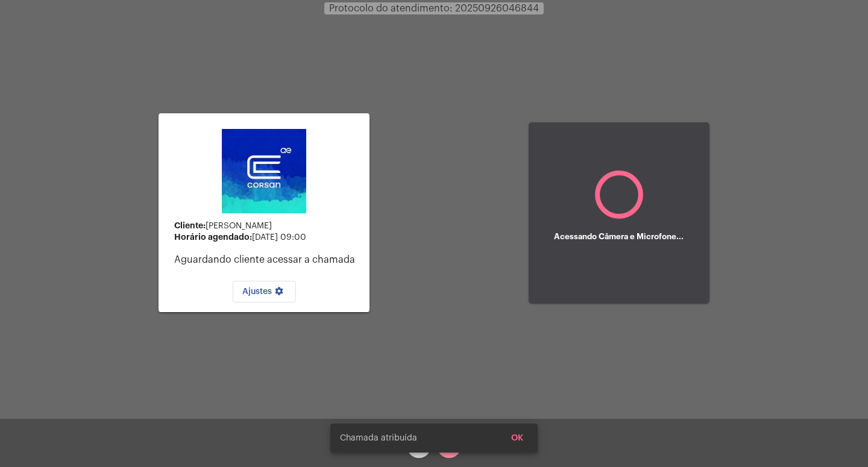 This screenshot has height=467, width=868. What do you see at coordinates (267, 260) in the screenshot?
I see `p: Aguardando cliente acessar a chamada` at bounding box center [267, 260].